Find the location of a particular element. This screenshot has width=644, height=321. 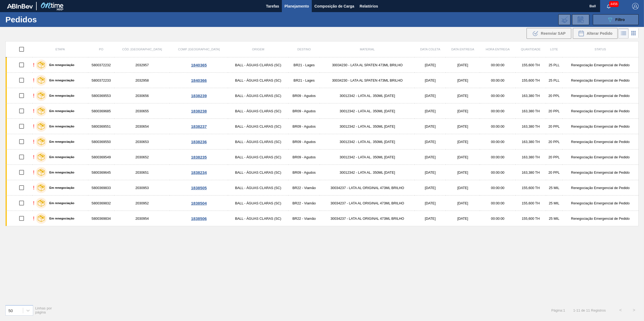

div: Solicitação de Revisão de Pedidos is located at coordinates (581, 20).